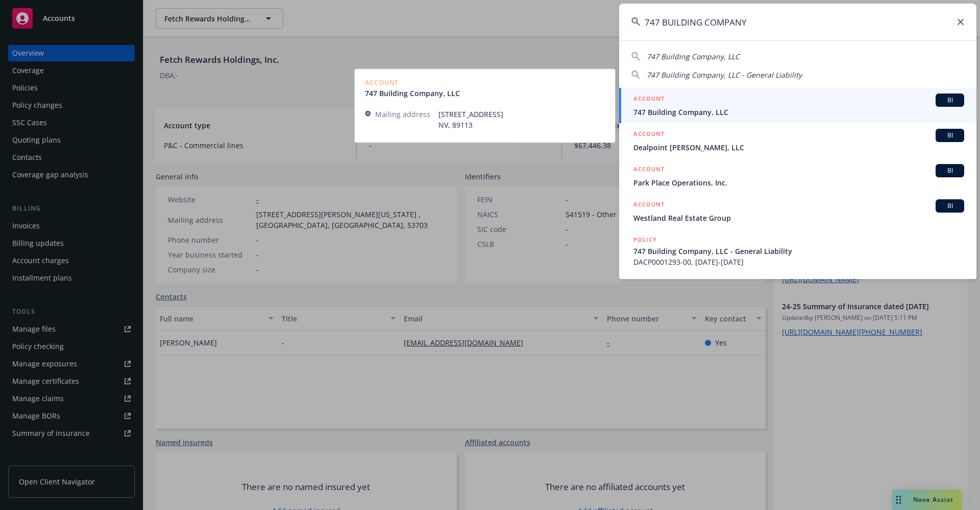  I want to click on h5: POLICY, so click(645, 240).